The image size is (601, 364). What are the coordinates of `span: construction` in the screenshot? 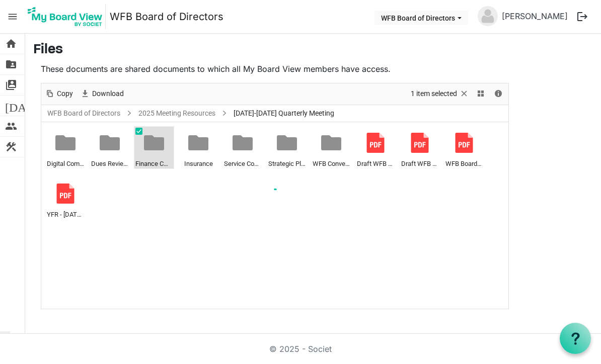 It's located at (11, 147).